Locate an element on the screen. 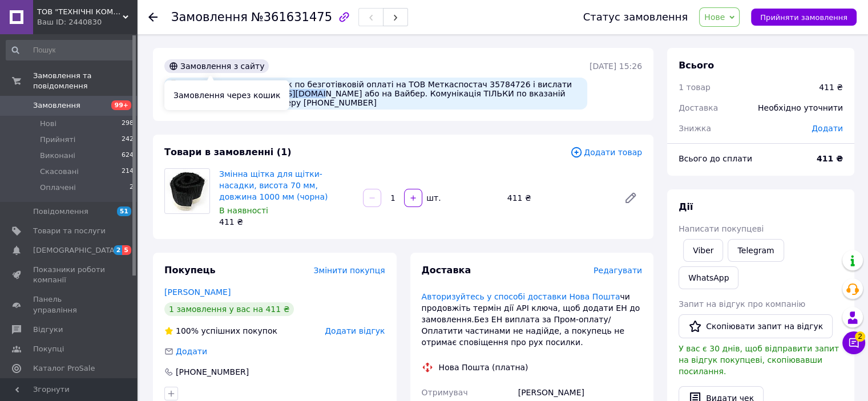 The width and height of the screenshot is (868, 401). b: 411 ₴ is located at coordinates (830, 159).